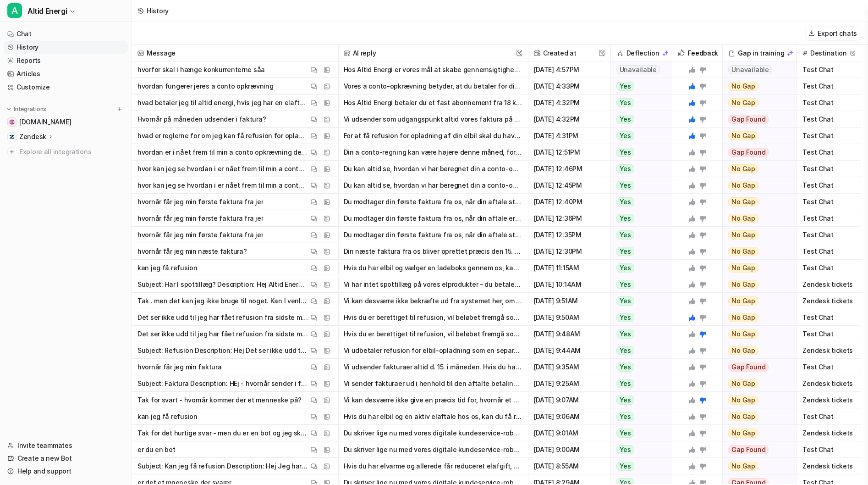 The width and height of the screenshot is (868, 485). Describe the element at coordinates (30, 109) in the screenshot. I see `p: Integrations` at that location.